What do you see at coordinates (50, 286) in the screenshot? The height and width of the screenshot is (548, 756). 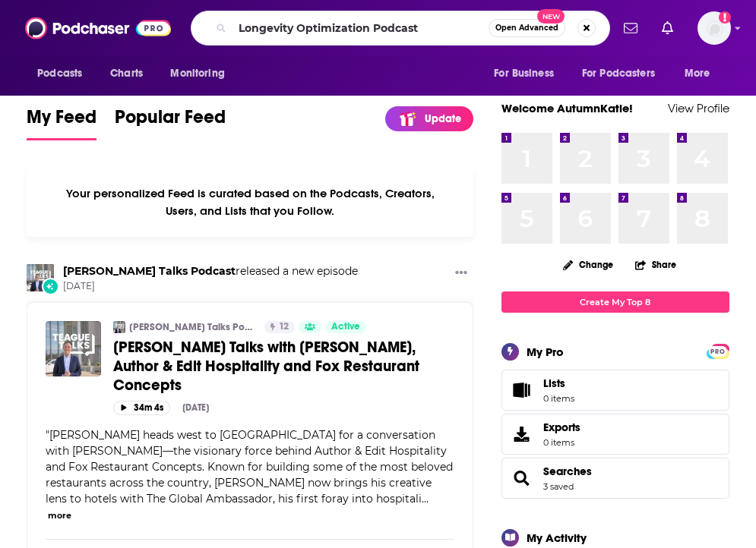 I see `div: New Episode` at bounding box center [50, 286].